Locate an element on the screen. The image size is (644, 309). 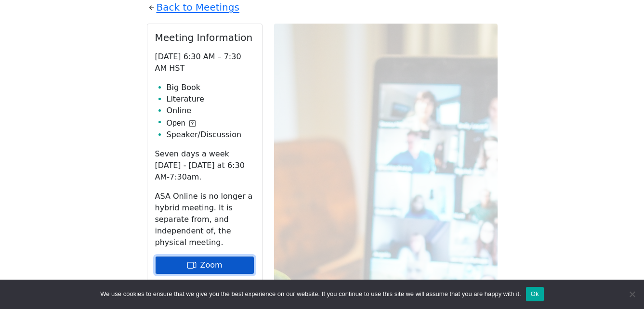
h2: Meeting Information is located at coordinates (205, 38).